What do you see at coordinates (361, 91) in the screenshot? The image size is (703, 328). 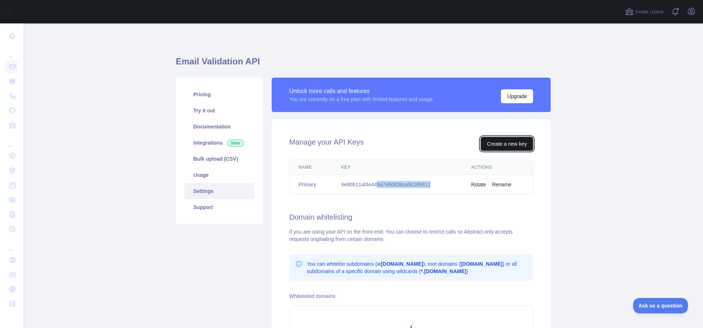 I see `div: Unlock more calls and features` at bounding box center [361, 91].